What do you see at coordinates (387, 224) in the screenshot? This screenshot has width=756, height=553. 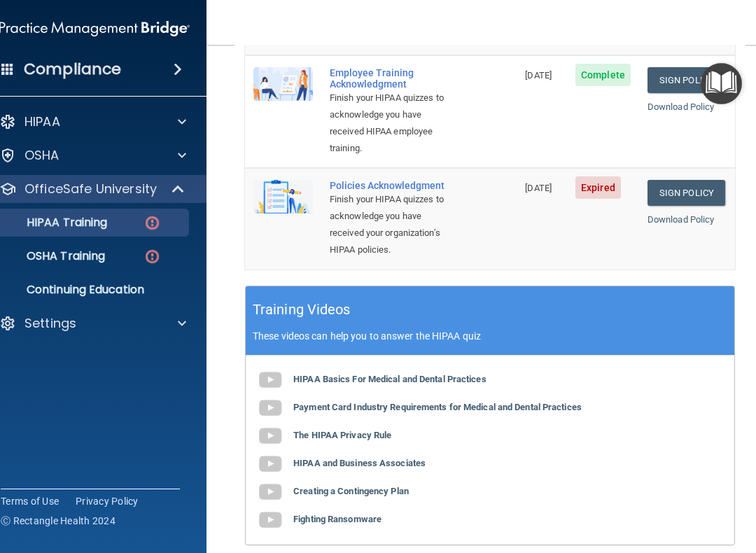 I see `div: Finish your HIPAA quizzes to acknowledge you have received your organization’s HIPAA policies.` at bounding box center [387, 224].